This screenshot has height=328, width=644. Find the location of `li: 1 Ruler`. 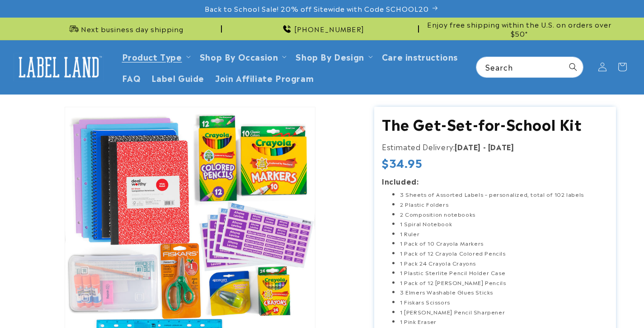

li: 1 Ruler is located at coordinates (504, 234).